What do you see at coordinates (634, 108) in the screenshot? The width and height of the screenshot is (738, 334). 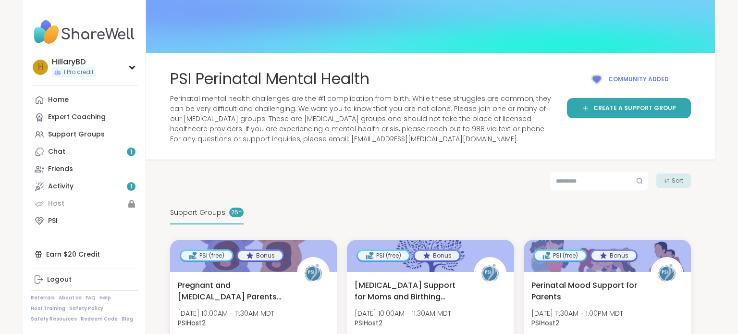 I see `span: Create a support group` at bounding box center [634, 108].